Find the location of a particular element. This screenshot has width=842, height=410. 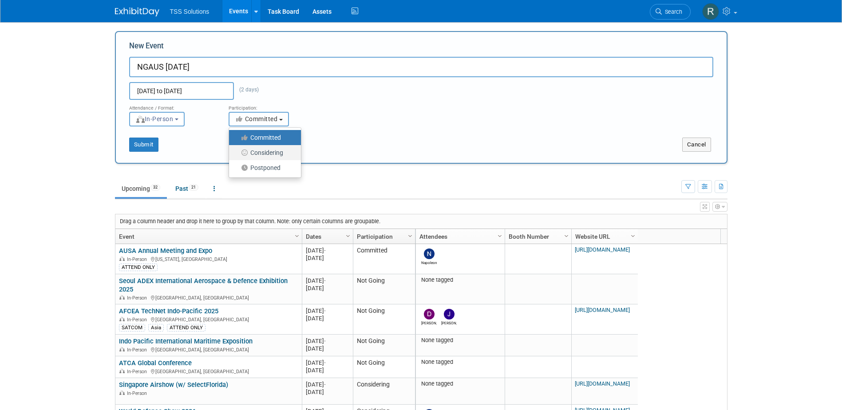

div: Joshua Cryer is located at coordinates (449, 322).